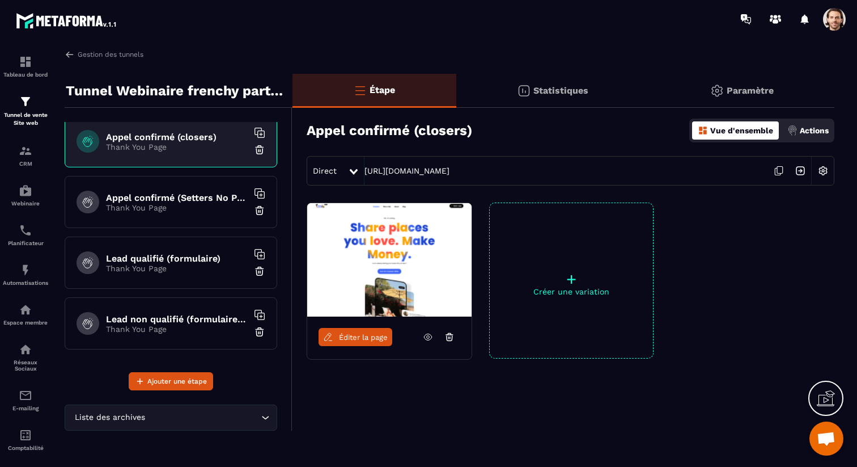 Image resolution: width=857 pixels, height=467 pixels. What do you see at coordinates (26, 195) in the screenshot?
I see `a: automationsautomationsWebinaire` at bounding box center [26, 195].